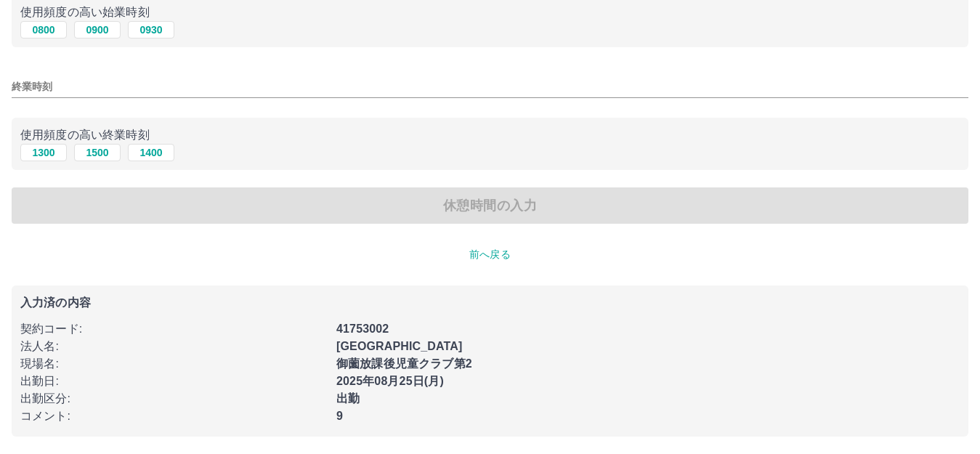  What do you see at coordinates (151, 152) in the screenshot?
I see `button: 1400` at bounding box center [151, 152].